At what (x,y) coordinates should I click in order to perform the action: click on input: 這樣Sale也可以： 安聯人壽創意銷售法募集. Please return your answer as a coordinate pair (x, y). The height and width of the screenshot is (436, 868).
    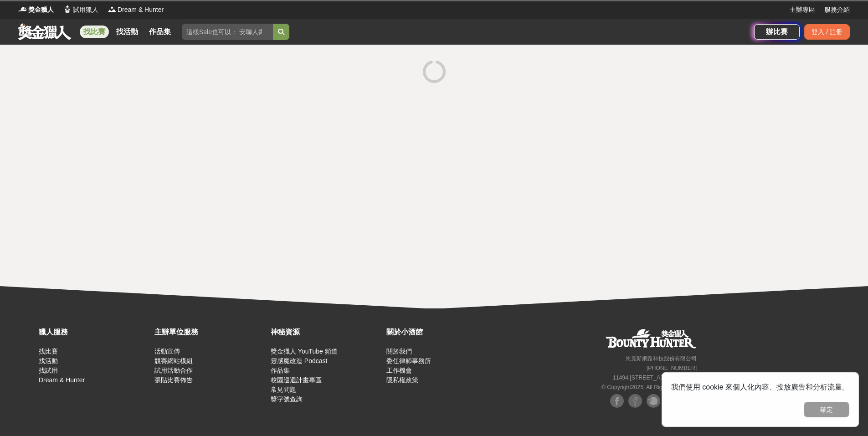
    Looking at the image, I should click on (227, 32).